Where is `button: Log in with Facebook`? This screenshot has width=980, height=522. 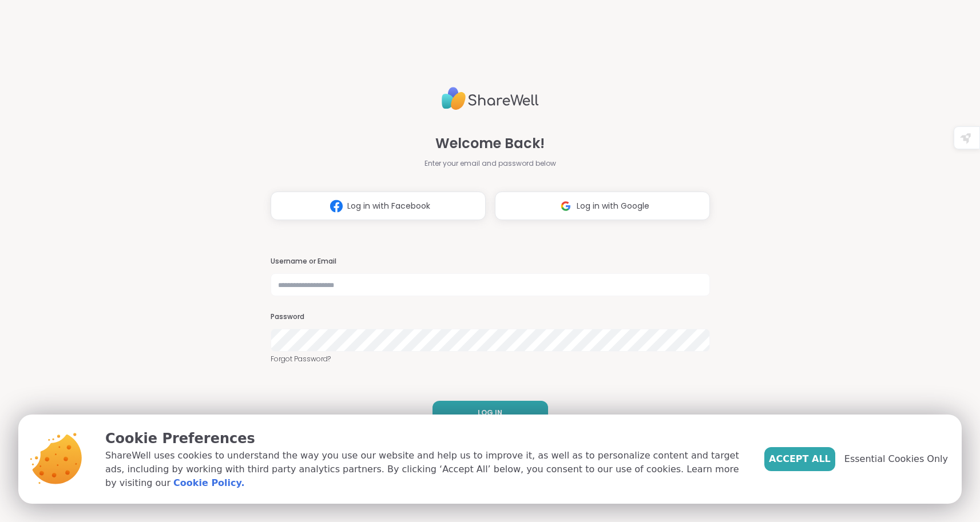
button: Log in with Facebook is located at coordinates (378, 206).